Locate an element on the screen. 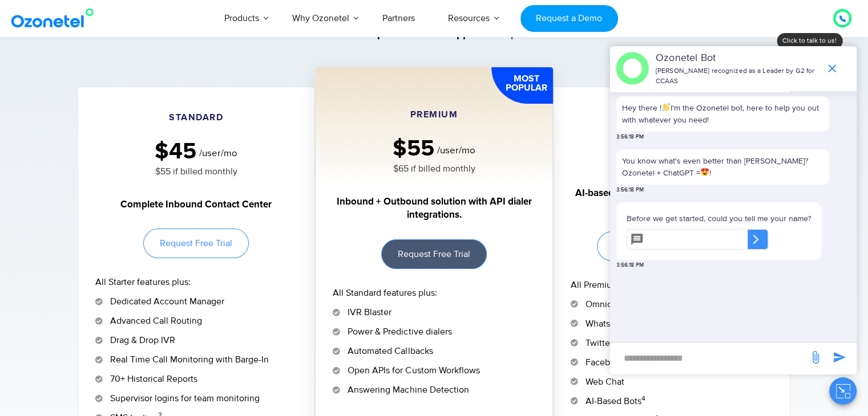  h5: Standard is located at coordinates (197, 117).